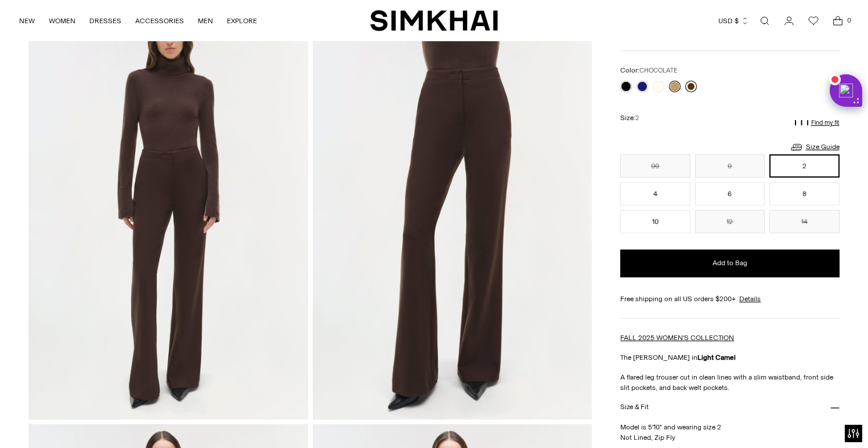 The image size is (868, 448). What do you see at coordinates (729, 383) in the screenshot?
I see `p: A flared leg trouser cut in clean lines with a slim waistband, front side slit pockets, and back ...` at bounding box center [729, 383].